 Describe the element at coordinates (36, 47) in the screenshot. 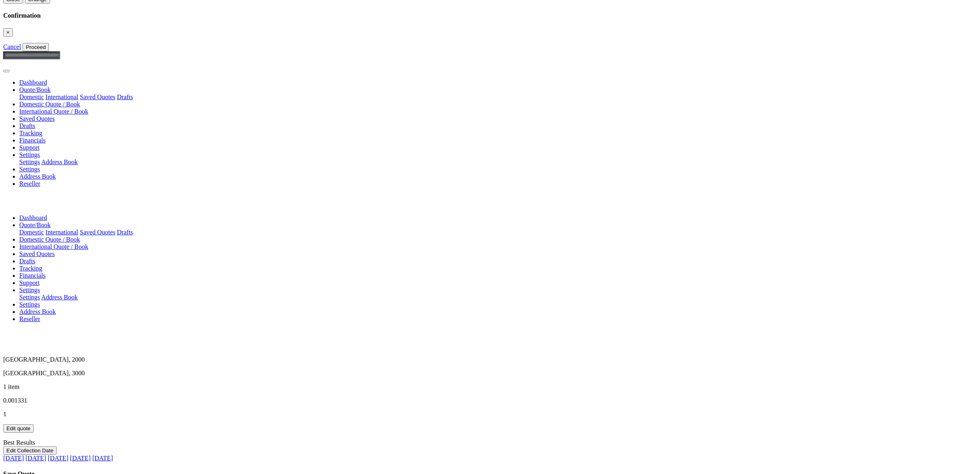

I see `button: Proceed` at that location.